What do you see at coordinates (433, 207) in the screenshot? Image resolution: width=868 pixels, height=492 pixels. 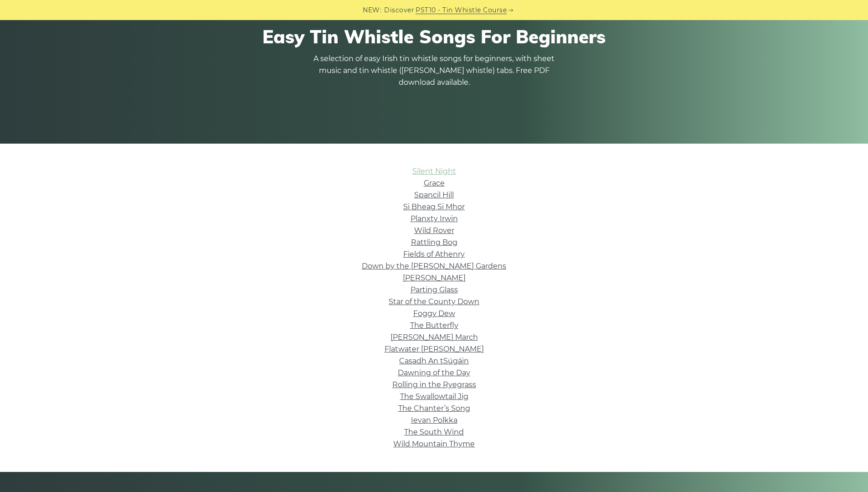 I see `a: Si­ Bheag Si­ Mhor` at bounding box center [433, 207].